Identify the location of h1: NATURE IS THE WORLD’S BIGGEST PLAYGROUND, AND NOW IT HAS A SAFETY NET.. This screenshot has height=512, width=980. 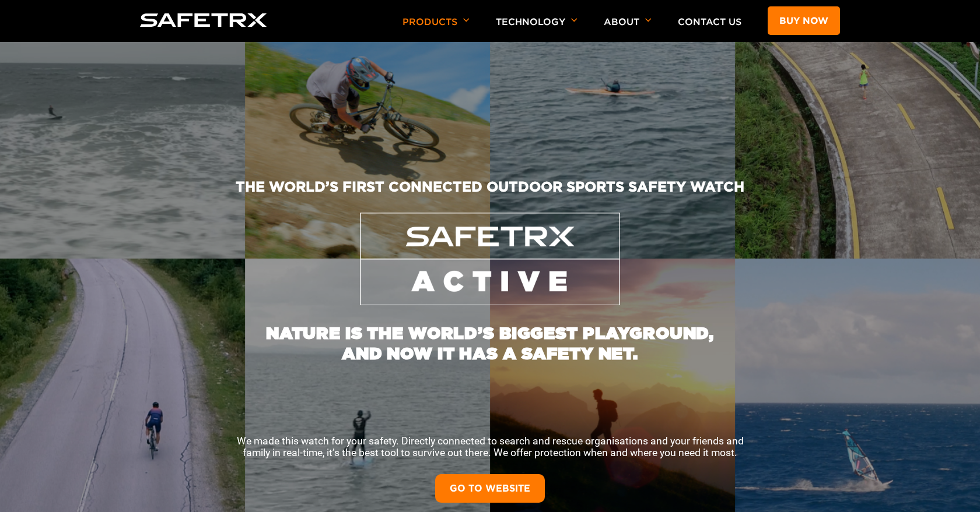
(490, 334).